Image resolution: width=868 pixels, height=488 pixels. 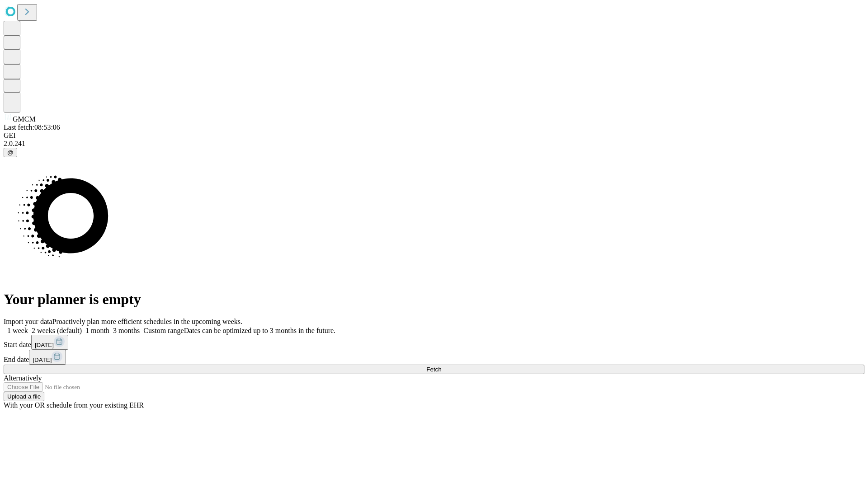 I want to click on div: 2.0.241, so click(x=434, y=144).